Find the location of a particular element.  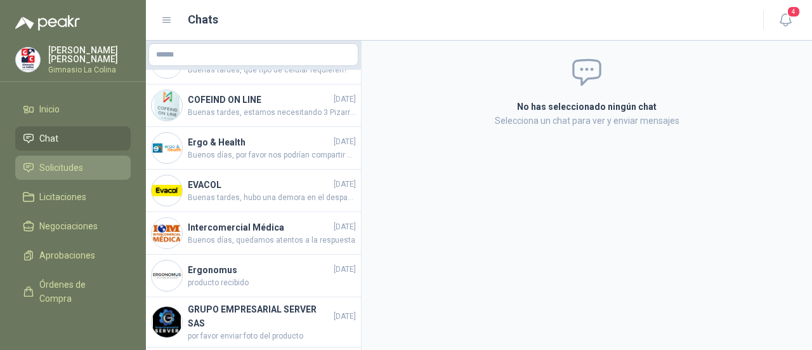

span: Buenos días, por favor nos podrían compartir estatura y peso del paciente. is located at coordinates (272, 155).